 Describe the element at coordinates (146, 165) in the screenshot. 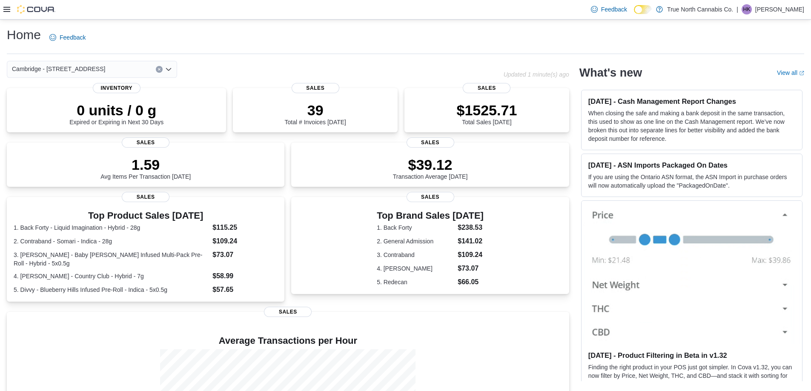

I see `p: 1.59` at that location.